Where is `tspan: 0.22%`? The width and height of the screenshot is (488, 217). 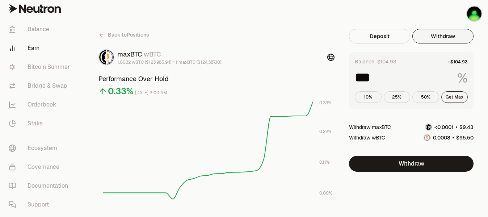 tspan: 0.22% is located at coordinates (325, 131).